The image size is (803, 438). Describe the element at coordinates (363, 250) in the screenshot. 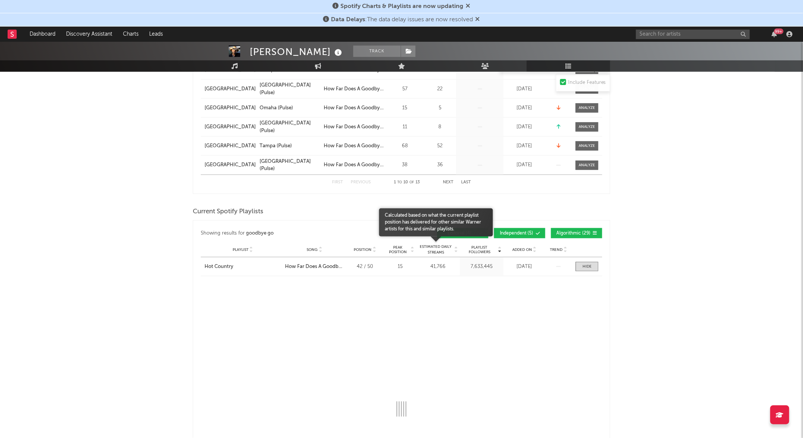

I see `span: Position` at that location.